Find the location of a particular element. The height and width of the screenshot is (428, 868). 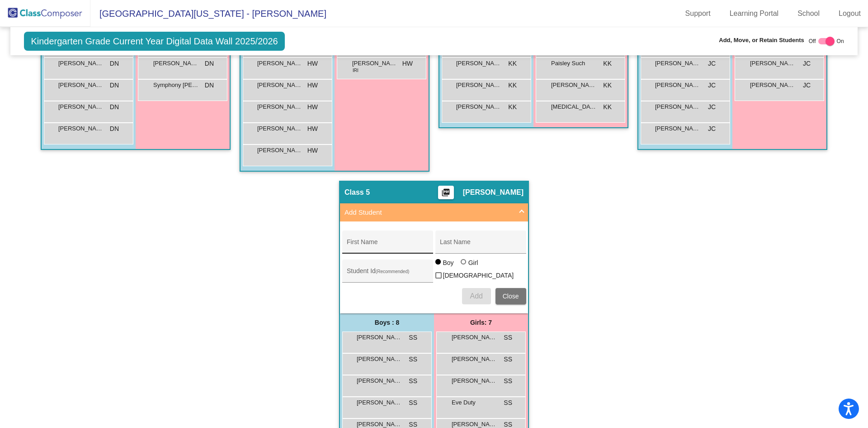

a: School is located at coordinates (809, 14).